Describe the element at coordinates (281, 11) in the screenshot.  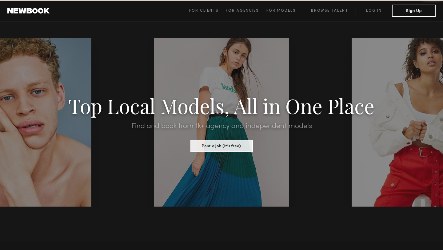
I see `span: For Models` at that location.